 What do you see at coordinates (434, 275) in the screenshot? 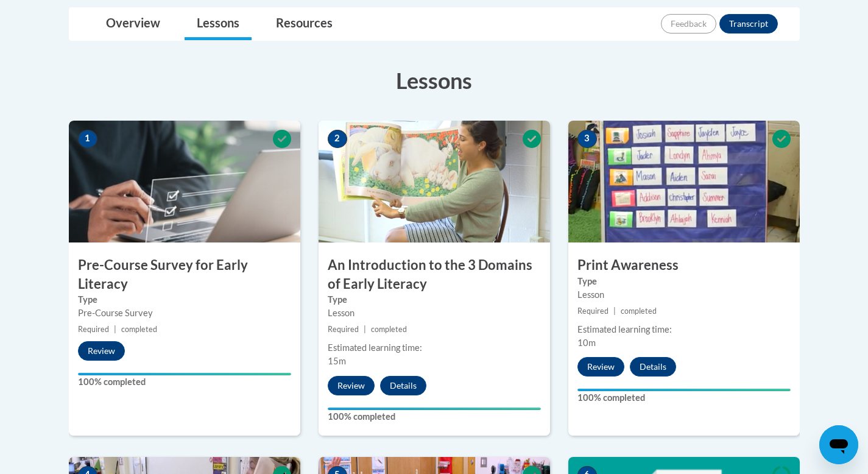
I see `h3: An Introduction to the 3 Domains of Early Literacy` at bounding box center [434, 275].